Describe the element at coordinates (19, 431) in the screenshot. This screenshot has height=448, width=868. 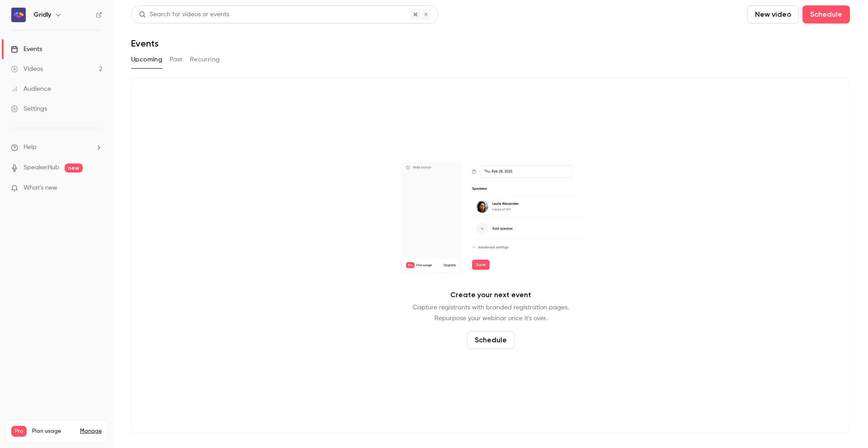
I see `span: Pro` at that location.